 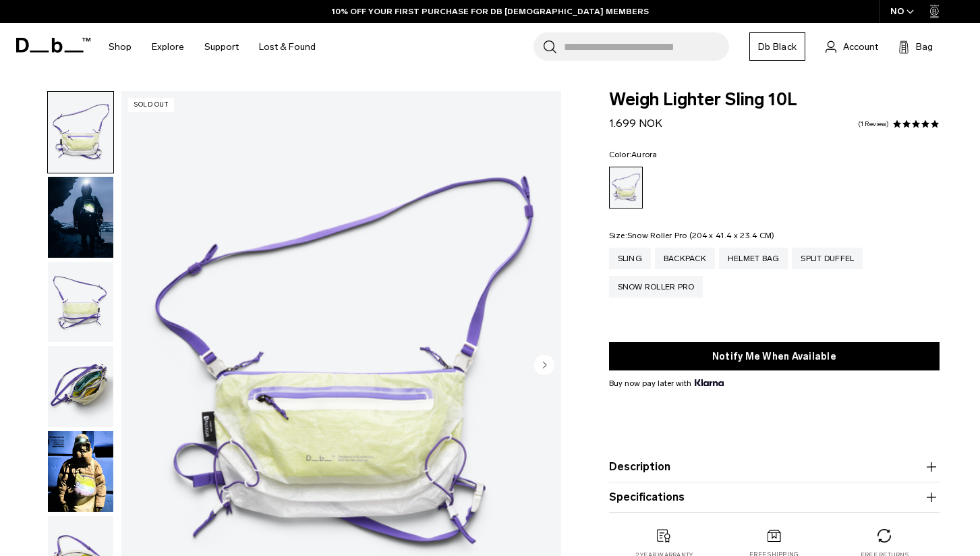 What do you see at coordinates (633, 154) in the screenshot?
I see `legend: Color:` at bounding box center [633, 154].